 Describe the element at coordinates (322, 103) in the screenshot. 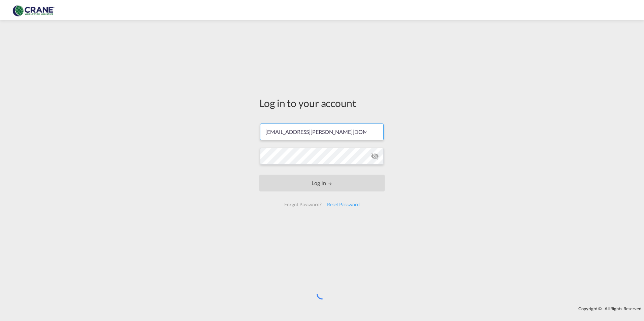

I see `div: Log in to your account` at that location.